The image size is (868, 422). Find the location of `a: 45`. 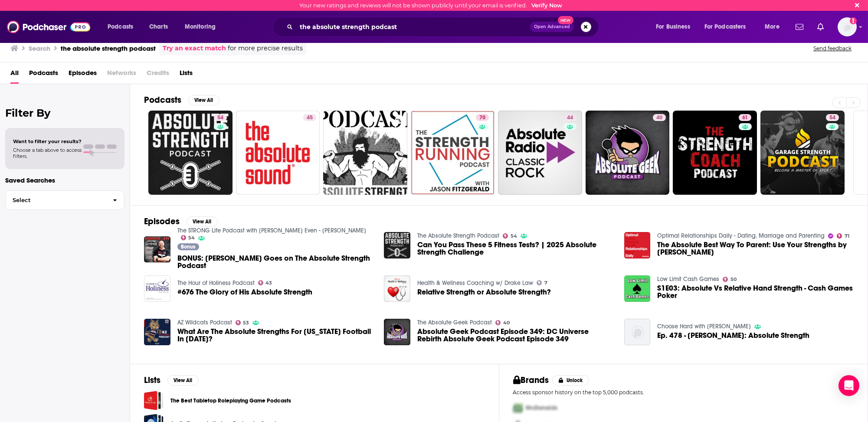

a: 45 is located at coordinates (278, 153).